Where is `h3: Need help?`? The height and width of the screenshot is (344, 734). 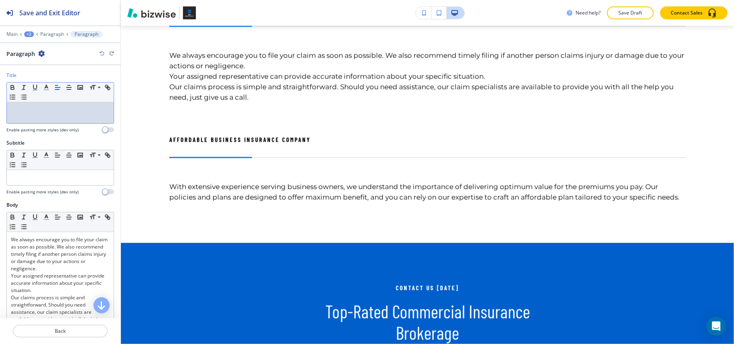
h3: Need help? is located at coordinates (588, 13).